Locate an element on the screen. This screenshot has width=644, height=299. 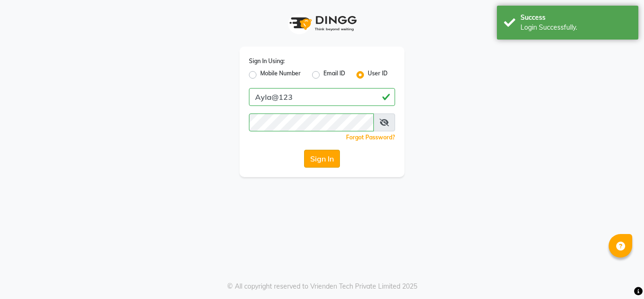
label: Email ID is located at coordinates (334, 75).